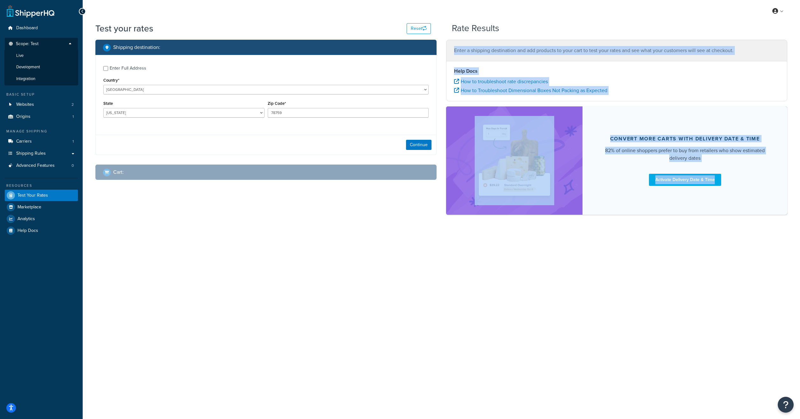 The width and height of the screenshot is (800, 419). I want to click on li: Carriers, so click(41, 141).